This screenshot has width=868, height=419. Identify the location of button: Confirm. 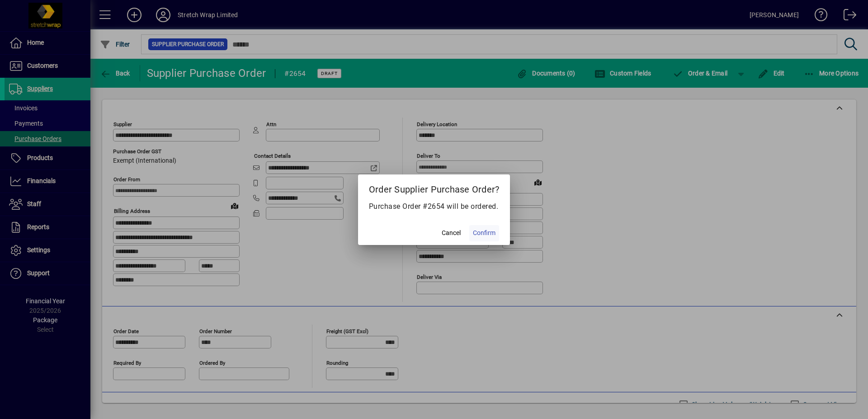
(485, 233).